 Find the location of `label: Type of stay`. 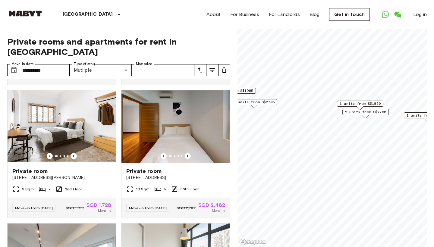

label: Type of stay is located at coordinates (84, 64).